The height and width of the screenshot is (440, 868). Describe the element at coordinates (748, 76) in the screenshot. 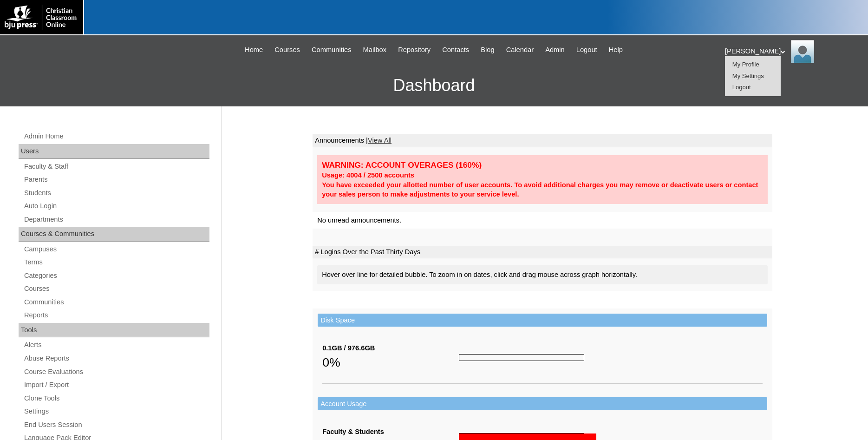

I see `a: My Settings` at that location.